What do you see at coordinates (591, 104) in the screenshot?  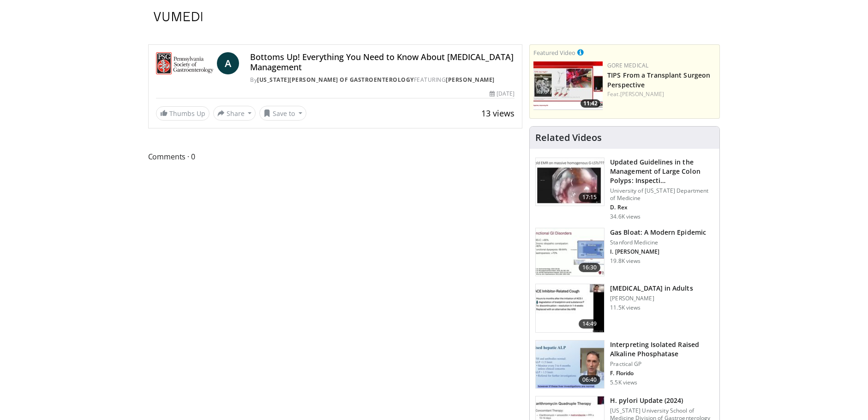 I see `span: 11:42` at bounding box center [591, 104].